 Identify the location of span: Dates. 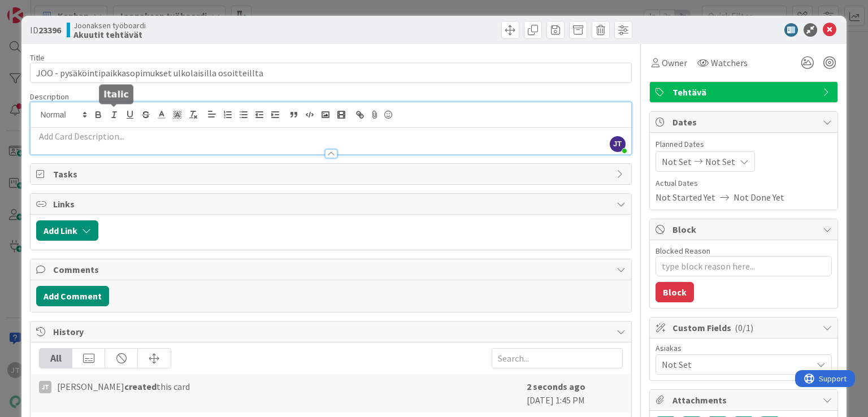
(745, 122).